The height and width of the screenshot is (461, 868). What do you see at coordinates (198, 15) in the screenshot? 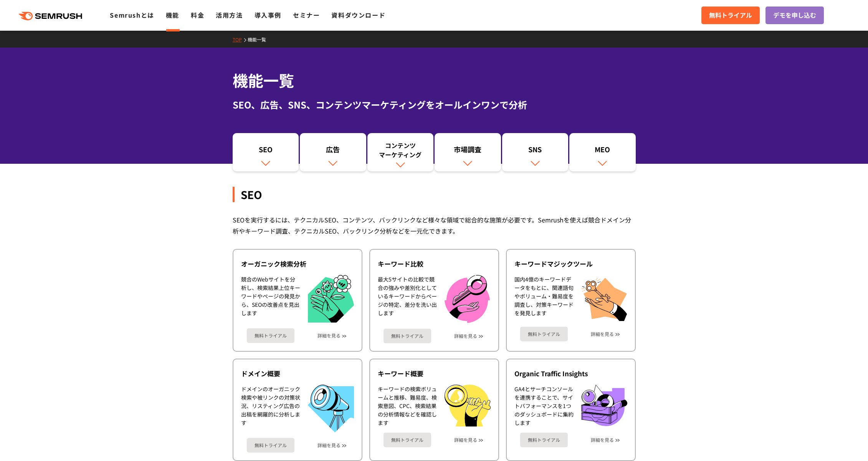
I see `a: 料金` at bounding box center [198, 15].